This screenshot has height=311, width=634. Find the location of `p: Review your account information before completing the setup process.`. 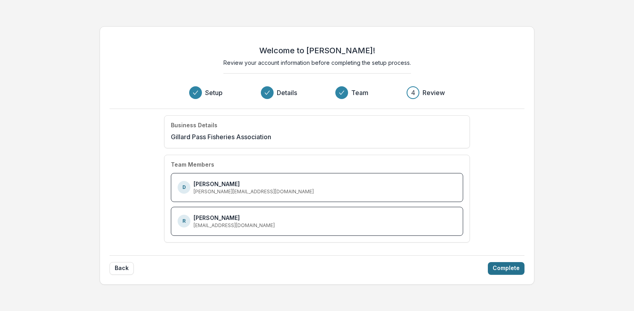

p: Review your account information before completing the setup process. is located at coordinates (317, 62).